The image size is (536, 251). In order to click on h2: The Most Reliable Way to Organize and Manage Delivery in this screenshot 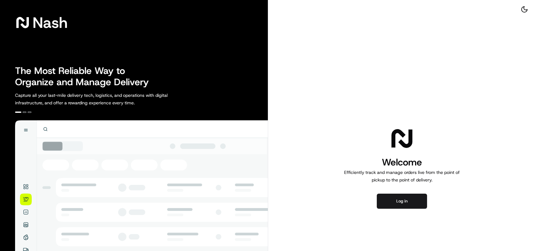, I will do `click(85, 77)`.